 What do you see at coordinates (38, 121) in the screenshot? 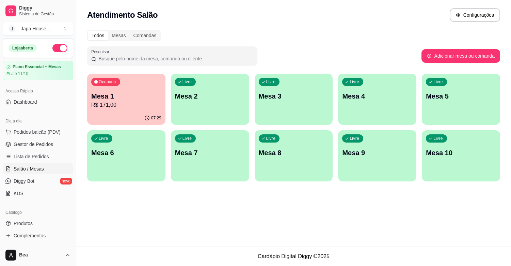
I see `div: Dia a dia` at bounding box center [38, 121].